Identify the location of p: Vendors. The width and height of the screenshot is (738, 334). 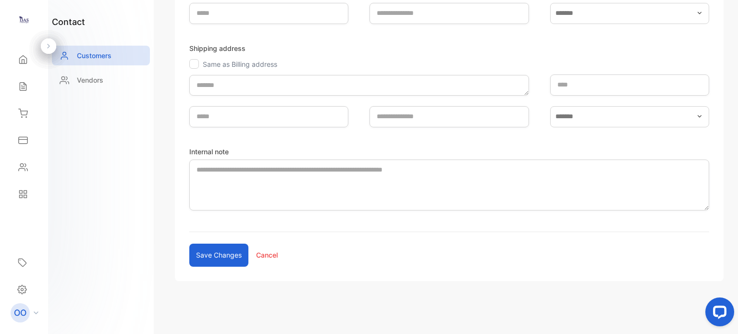
(90, 80).